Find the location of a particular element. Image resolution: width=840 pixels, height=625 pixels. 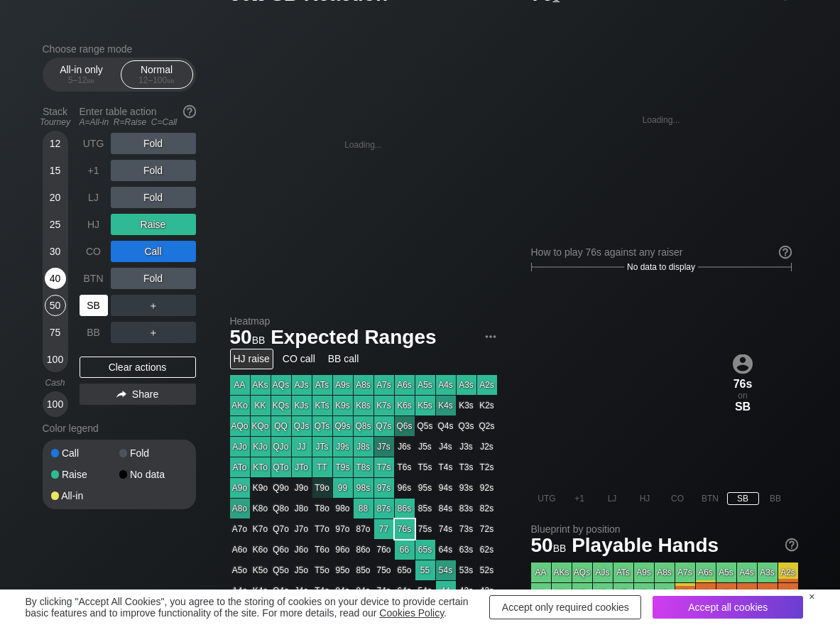

div: BB call is located at coordinates (344, 358).